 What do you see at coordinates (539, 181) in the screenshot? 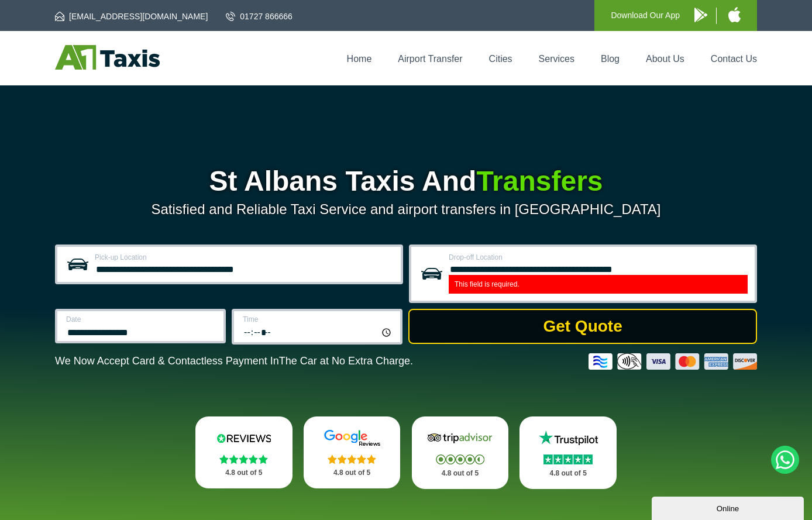
I see `span: Transfers` at bounding box center [539, 181].